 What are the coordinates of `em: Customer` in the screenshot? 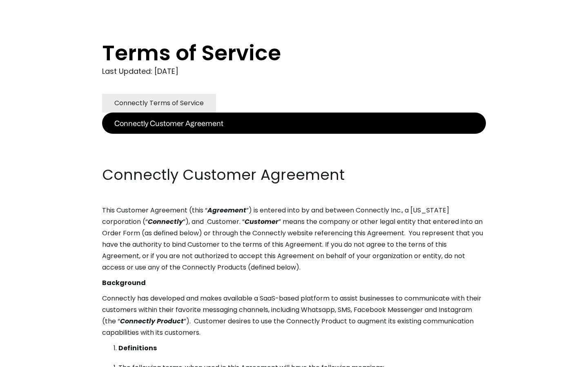 It's located at (262, 222).